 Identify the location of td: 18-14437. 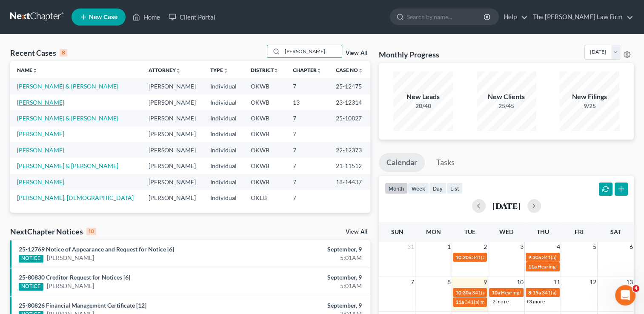
(349, 181).